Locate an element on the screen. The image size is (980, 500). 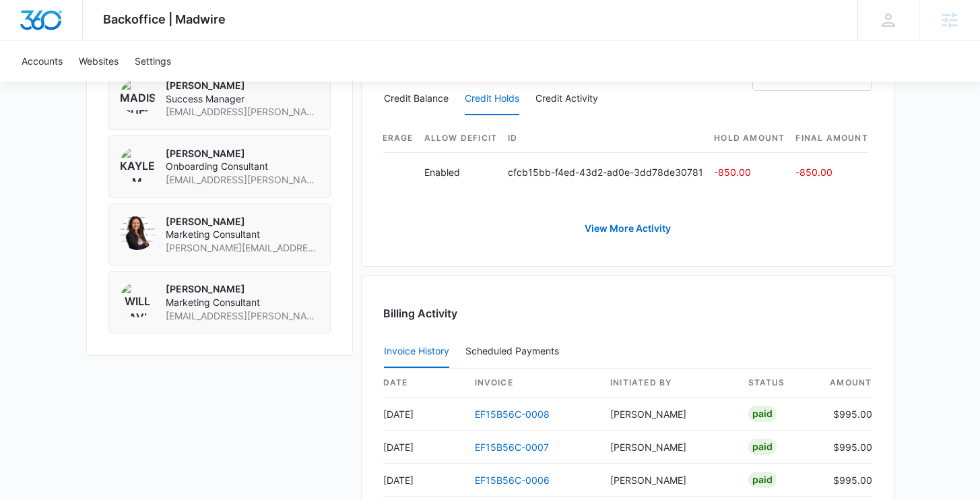
a: EF15B56C-0007 is located at coordinates (512, 447).